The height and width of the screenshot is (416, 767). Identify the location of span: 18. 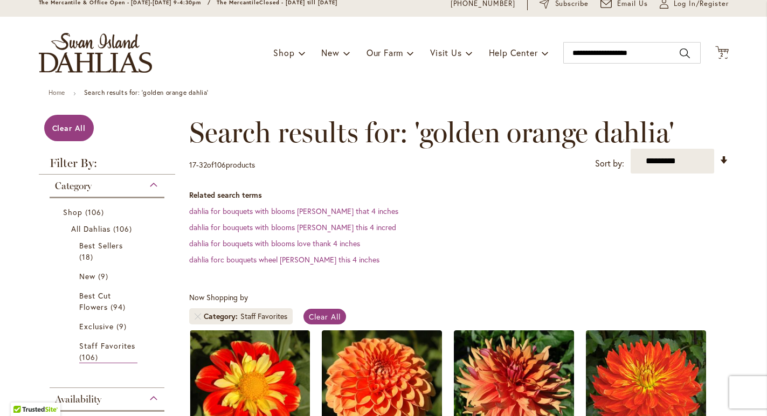
(87, 257).